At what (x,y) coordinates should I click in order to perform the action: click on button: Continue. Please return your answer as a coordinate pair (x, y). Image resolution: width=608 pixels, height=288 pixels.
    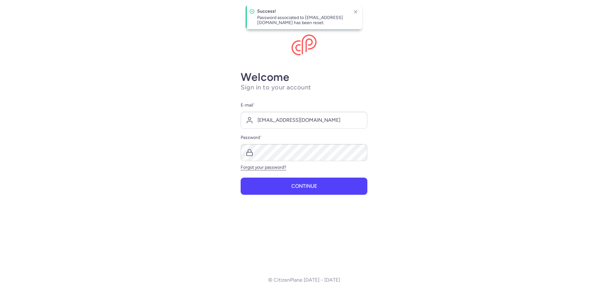
    Looking at the image, I should click on (304, 186).